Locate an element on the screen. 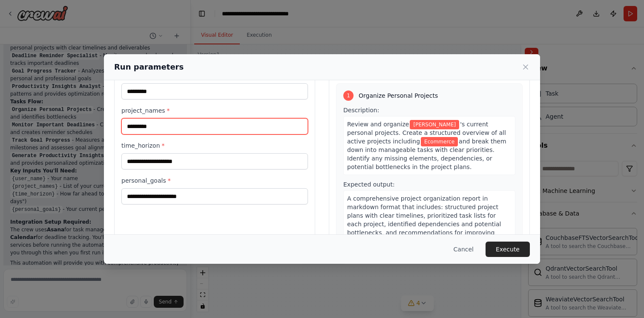 This screenshot has height=318, width=644. span: 's current personal projects. Create a structured overview of all active projects including is located at coordinates (426, 133).